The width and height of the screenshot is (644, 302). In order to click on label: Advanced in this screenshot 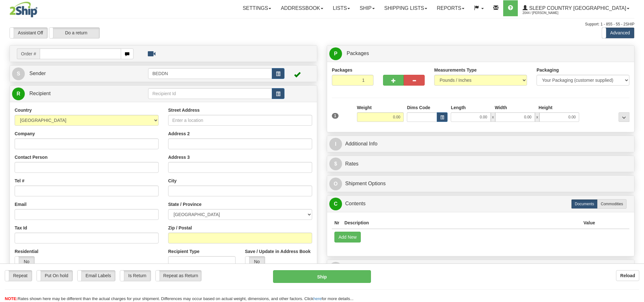, I will do `click(618, 33)`.